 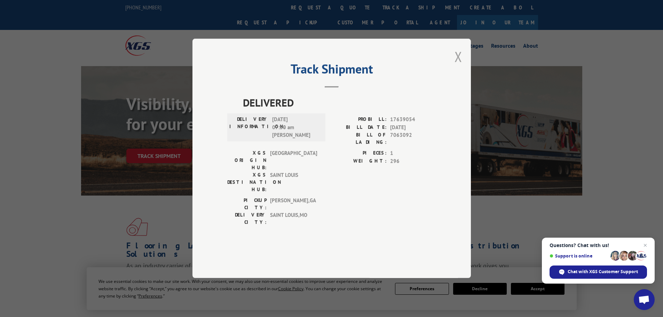 I want to click on div: Open chat, so click(x=645, y=300).